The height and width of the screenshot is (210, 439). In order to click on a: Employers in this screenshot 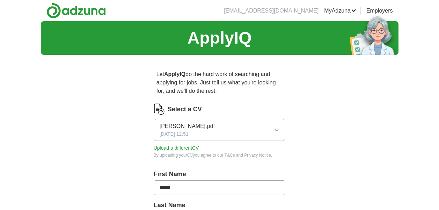, I will do `click(379, 11)`.